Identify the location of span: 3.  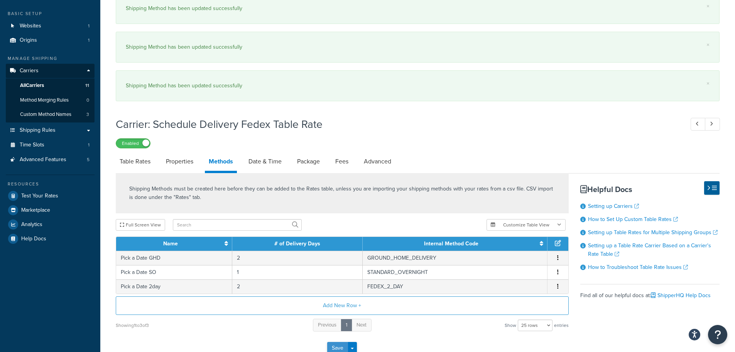
(88, 114).